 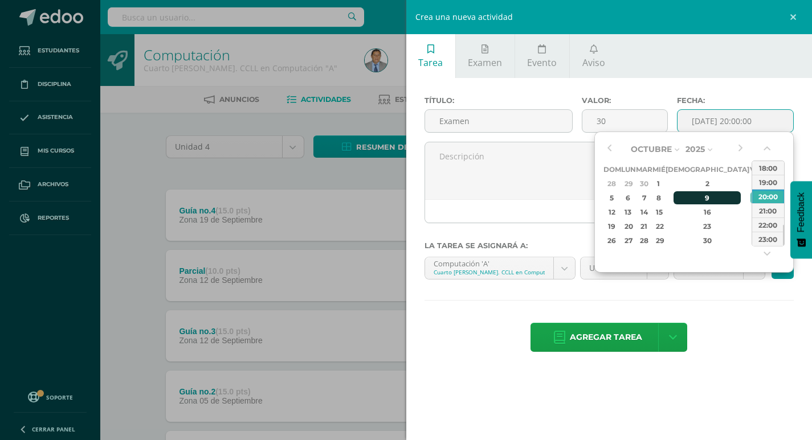 What do you see at coordinates (624, 121) in the screenshot?
I see `input: Puntos máximos` at bounding box center [624, 121].